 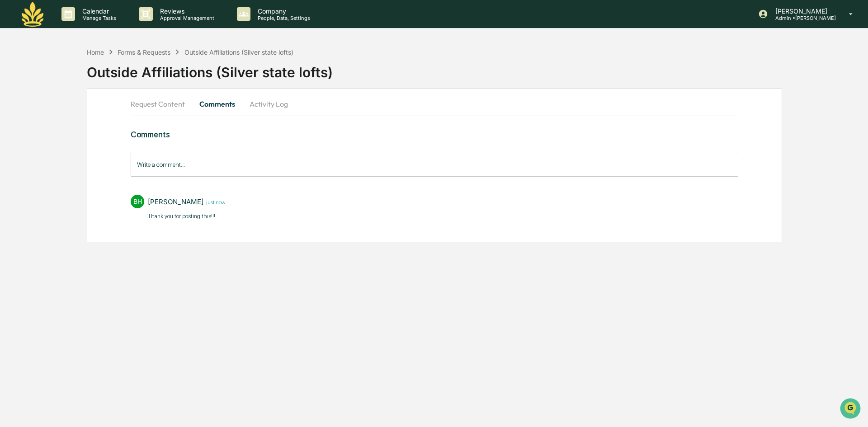 I want to click on span: Data Lookup, so click(x=38, y=135).